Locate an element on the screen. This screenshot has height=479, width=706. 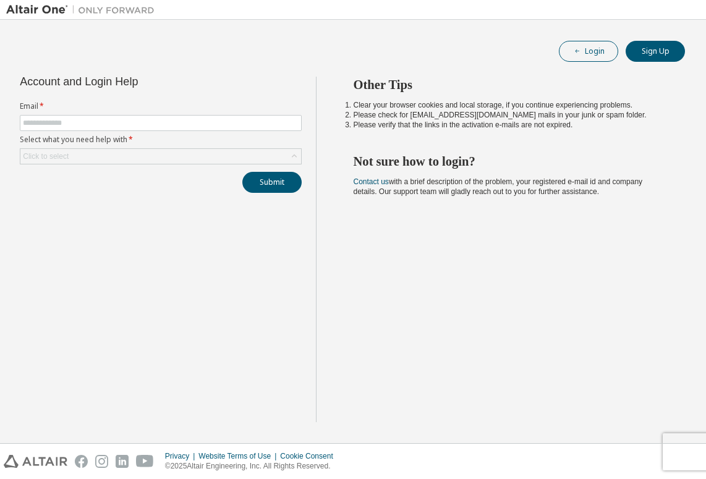
img: youtube.svg is located at coordinates (145, 461).